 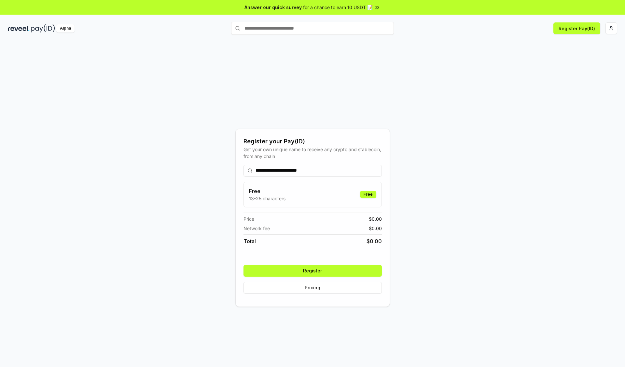 What do you see at coordinates (312, 142) in the screenshot?
I see `div: Register your Pay(ID)` at bounding box center [312, 142].